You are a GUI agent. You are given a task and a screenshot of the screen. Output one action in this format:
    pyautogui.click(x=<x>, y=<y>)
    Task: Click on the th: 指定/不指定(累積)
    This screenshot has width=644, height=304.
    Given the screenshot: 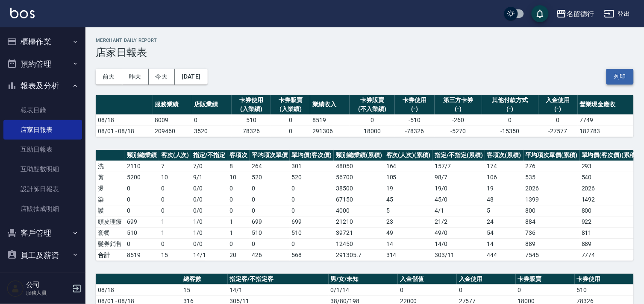 What is the action you would take?
    pyautogui.click(x=458, y=155)
    